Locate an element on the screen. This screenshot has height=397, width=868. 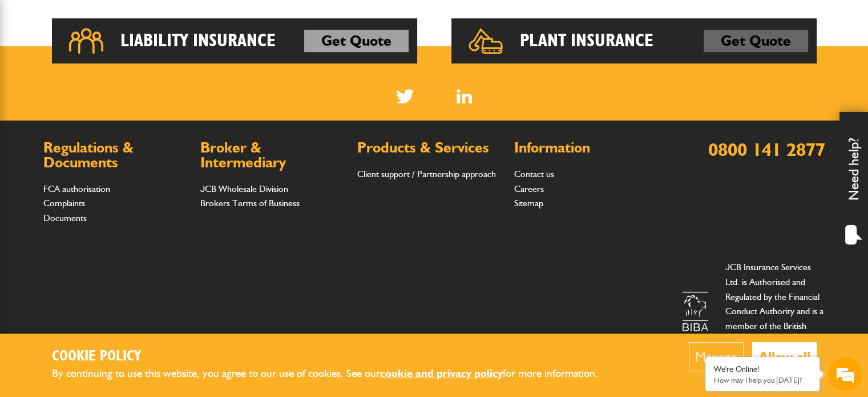
a: Contact us is located at coordinates (534, 173).